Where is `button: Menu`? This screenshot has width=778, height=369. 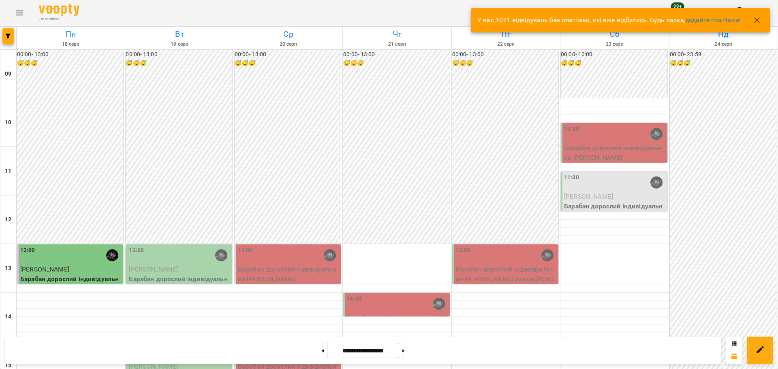 button: Menu is located at coordinates (19, 13).